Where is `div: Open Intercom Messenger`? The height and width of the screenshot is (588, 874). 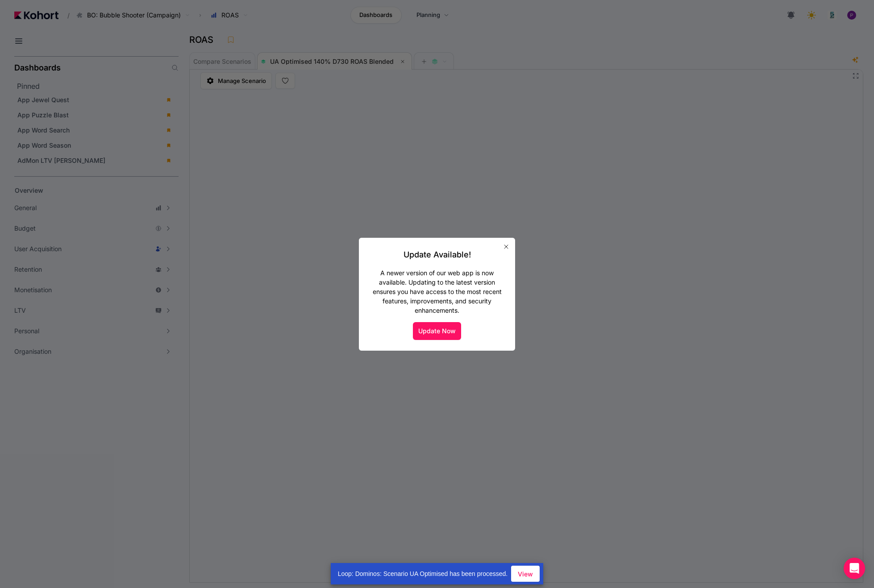
div: Open Intercom Messenger is located at coordinates (855, 569).